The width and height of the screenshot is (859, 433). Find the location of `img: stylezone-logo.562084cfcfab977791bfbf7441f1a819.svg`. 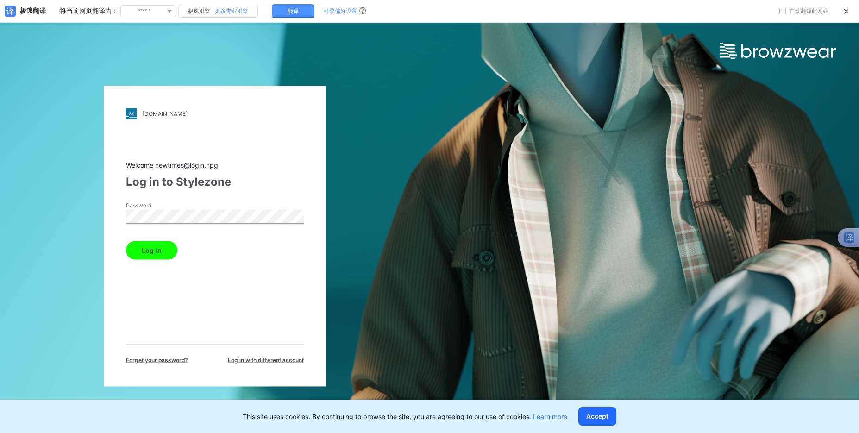

img: stylezone-logo.562084cfcfab977791bfbf7441f1a819.svg is located at coordinates (131, 113).